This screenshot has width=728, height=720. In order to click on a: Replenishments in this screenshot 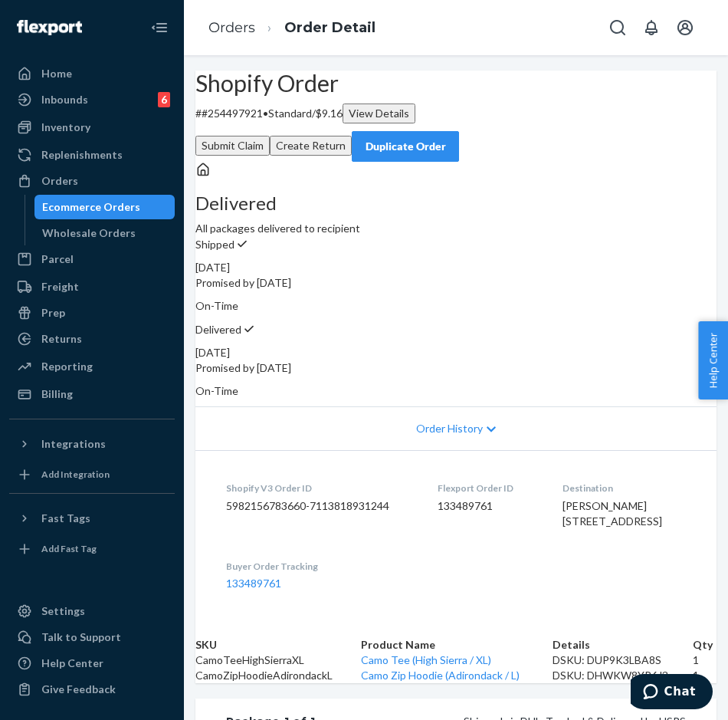, I will do `click(92, 155)`.